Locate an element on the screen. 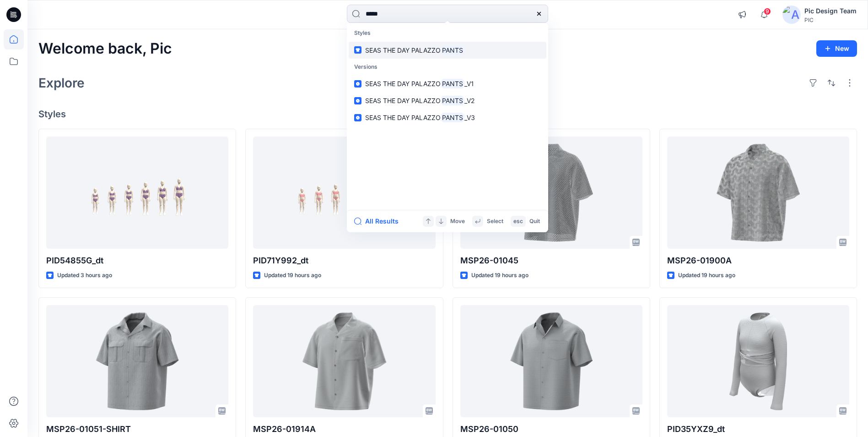 This screenshot has height=437, width=868. button: All Results is located at coordinates (379, 221).